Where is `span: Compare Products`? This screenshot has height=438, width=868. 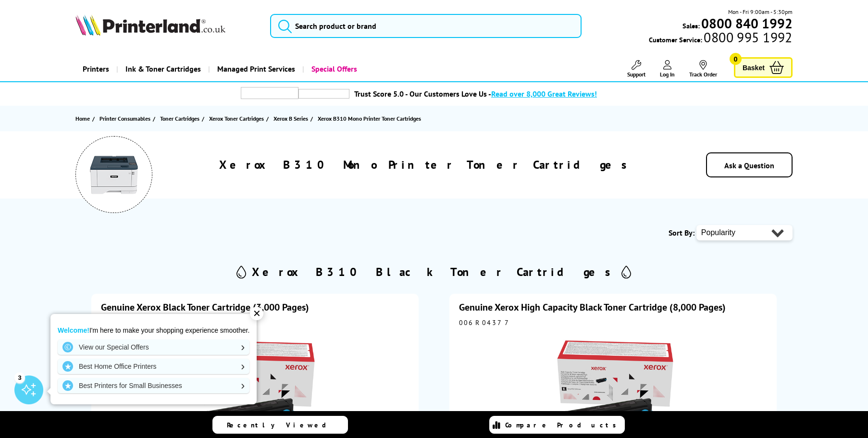 span: Compare Products is located at coordinates (563, 425).